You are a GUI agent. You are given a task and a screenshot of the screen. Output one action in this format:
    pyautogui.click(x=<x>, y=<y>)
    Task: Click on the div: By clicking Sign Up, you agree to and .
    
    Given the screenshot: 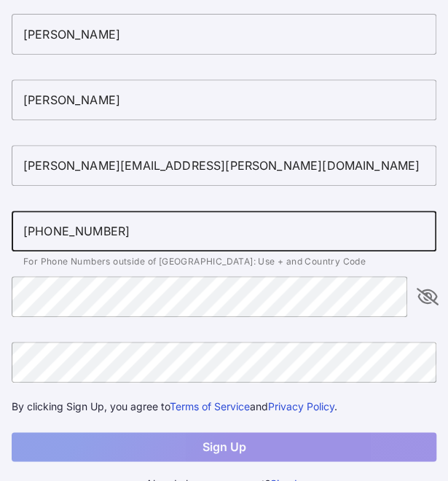 What is the action you would take?
    pyautogui.click(x=224, y=406)
    